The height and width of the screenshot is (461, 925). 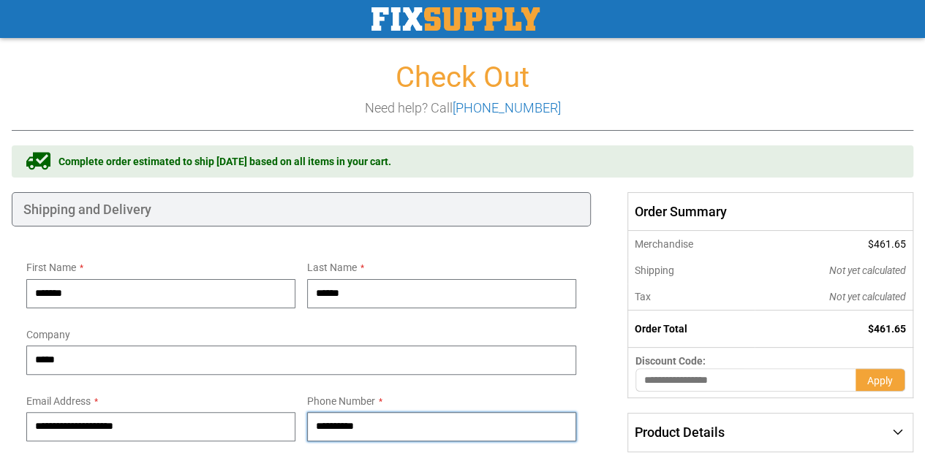 I want to click on span: First Name, so click(x=51, y=268).